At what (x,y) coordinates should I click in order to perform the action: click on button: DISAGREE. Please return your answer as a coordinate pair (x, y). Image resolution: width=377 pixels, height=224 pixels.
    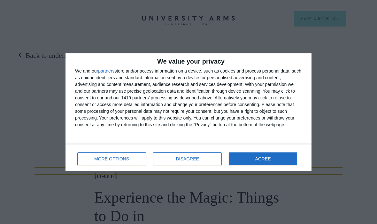
    Looking at the image, I should click on (187, 159).